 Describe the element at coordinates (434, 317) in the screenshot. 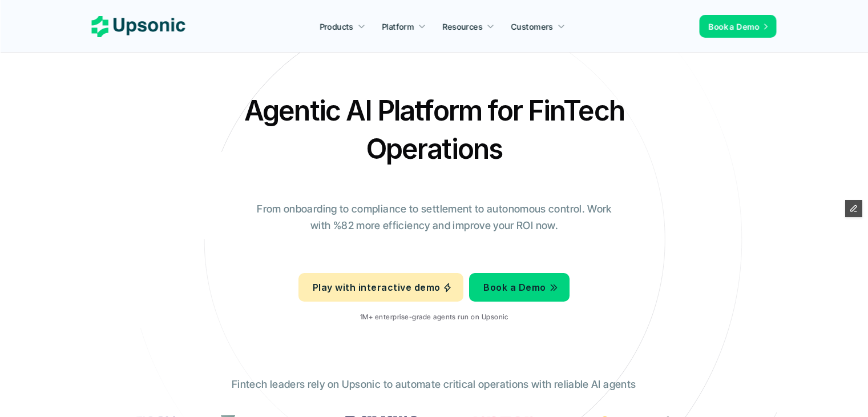

I see `p: 1M+ enterprise-grade agents run on Upsonic` at that location.